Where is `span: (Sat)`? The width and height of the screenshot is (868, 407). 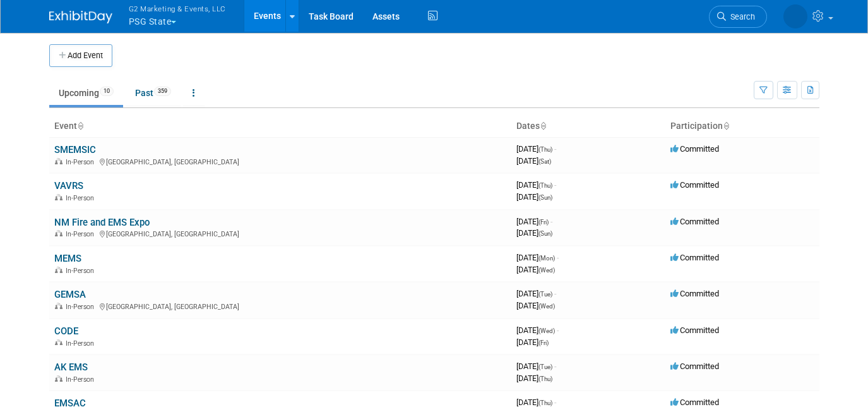 span: (Sat) is located at coordinates (544, 161).